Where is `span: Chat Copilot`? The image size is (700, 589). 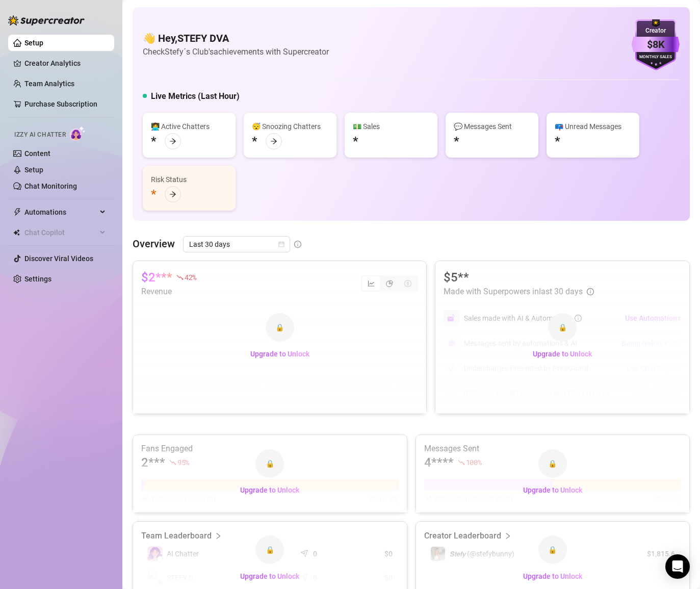
span: Chat Copilot is located at coordinates (60, 233).